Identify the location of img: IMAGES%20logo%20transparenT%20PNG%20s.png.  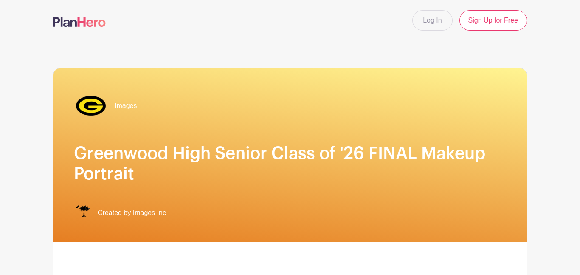
(82, 213).